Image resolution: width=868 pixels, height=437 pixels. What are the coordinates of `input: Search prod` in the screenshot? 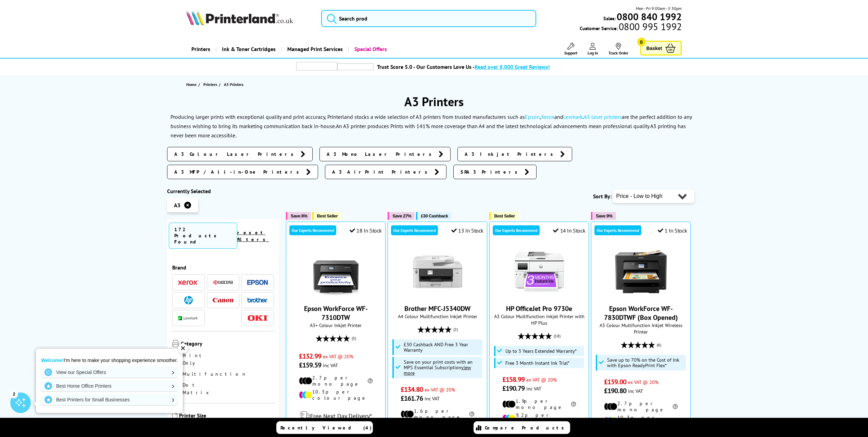 It's located at (429, 18).